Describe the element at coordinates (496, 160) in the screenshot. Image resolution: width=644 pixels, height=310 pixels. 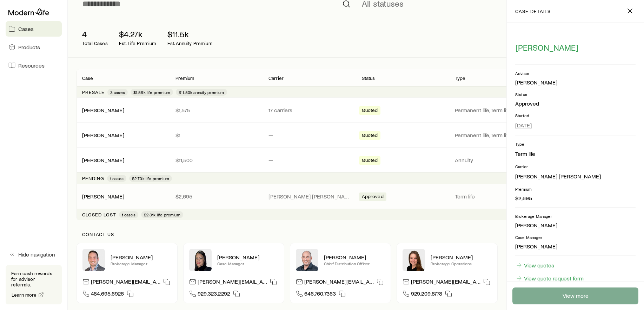
I see `p: Annuity` at that location.